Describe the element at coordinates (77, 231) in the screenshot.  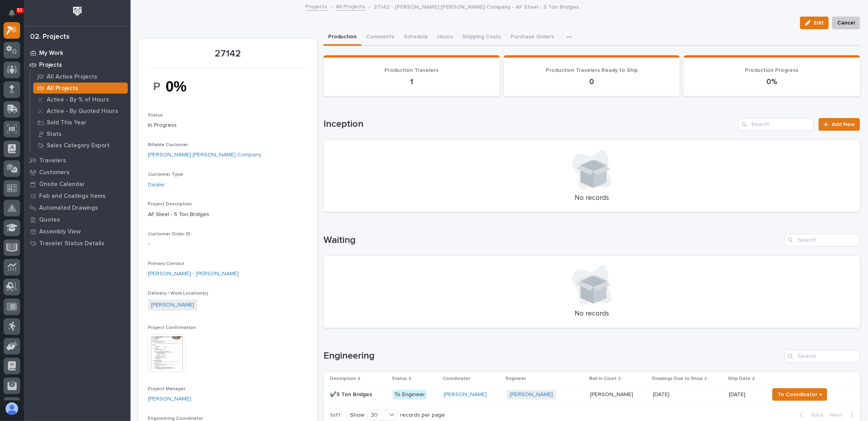
I see `a: Assembly View` at that location.